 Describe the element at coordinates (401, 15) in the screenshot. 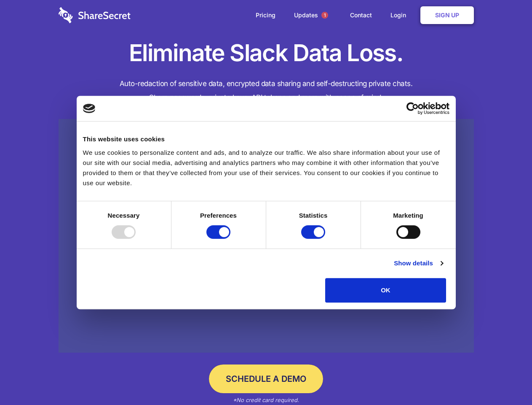

I see `a: Login` at that location.